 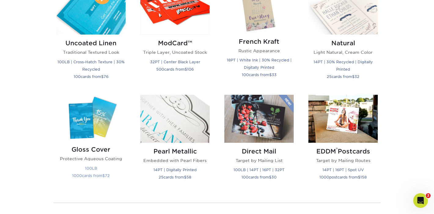 I want to click on p: Triple Layer, Uncoated Stock, so click(x=175, y=52).